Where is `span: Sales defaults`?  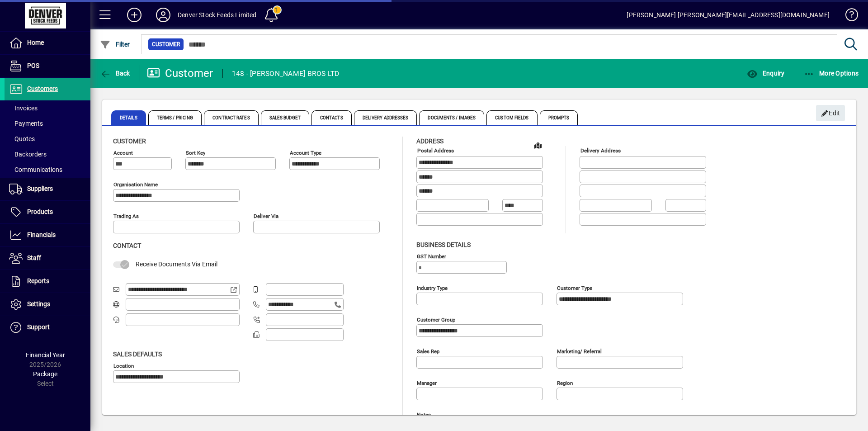
span: Sales defaults is located at coordinates (138, 354).